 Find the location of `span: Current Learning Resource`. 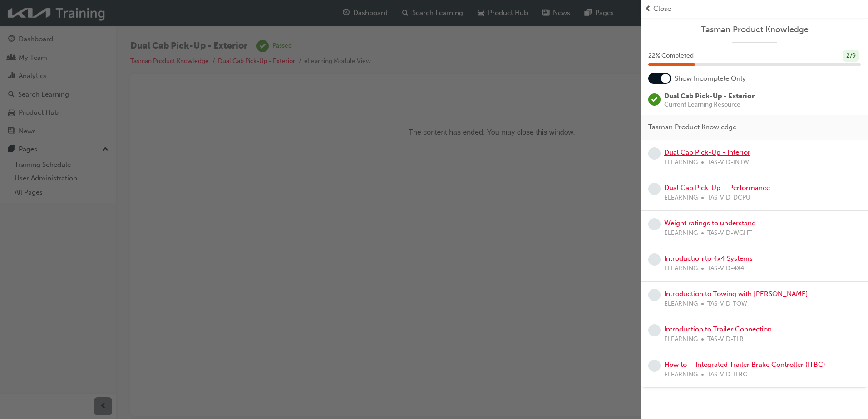

span: Current Learning Resource is located at coordinates (709, 105).